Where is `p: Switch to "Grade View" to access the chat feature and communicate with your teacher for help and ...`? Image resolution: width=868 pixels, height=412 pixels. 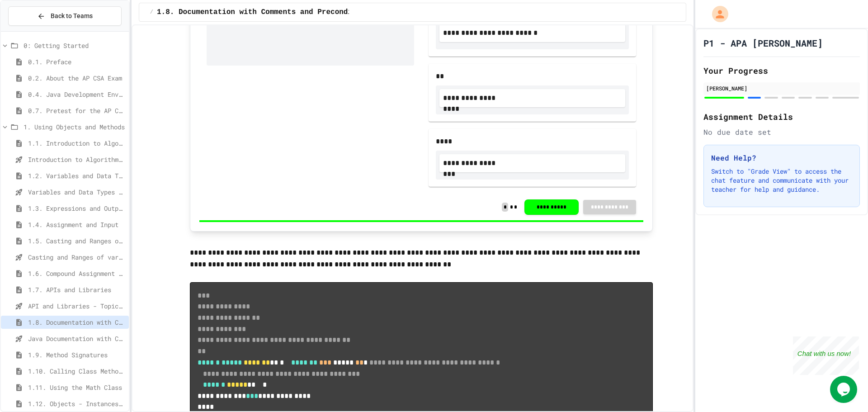
p: Switch to "Grade View" to access the chat feature and communicate with your teacher for help and ... is located at coordinates (782, 180).